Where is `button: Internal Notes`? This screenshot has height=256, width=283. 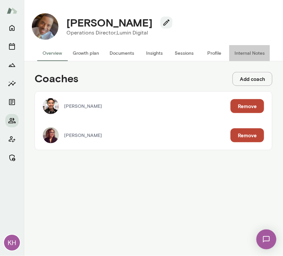
button: Internal Notes is located at coordinates (249, 53).